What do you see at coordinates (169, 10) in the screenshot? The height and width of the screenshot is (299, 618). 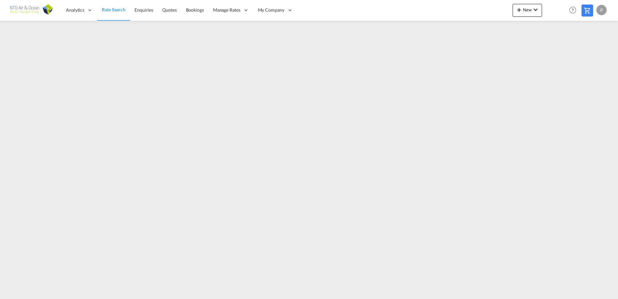 I see `span: Quotes` at bounding box center [169, 10].